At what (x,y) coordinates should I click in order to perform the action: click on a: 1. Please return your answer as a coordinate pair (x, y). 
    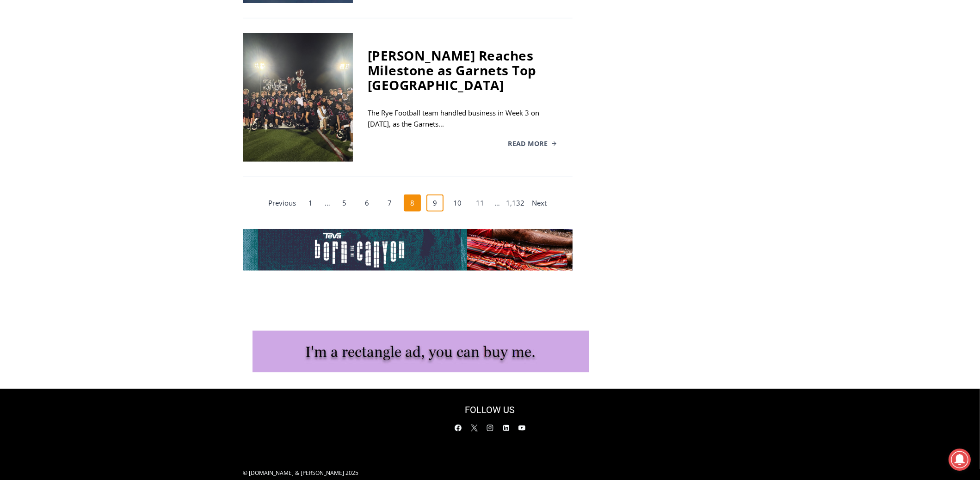
    Looking at the image, I should click on (311, 203).